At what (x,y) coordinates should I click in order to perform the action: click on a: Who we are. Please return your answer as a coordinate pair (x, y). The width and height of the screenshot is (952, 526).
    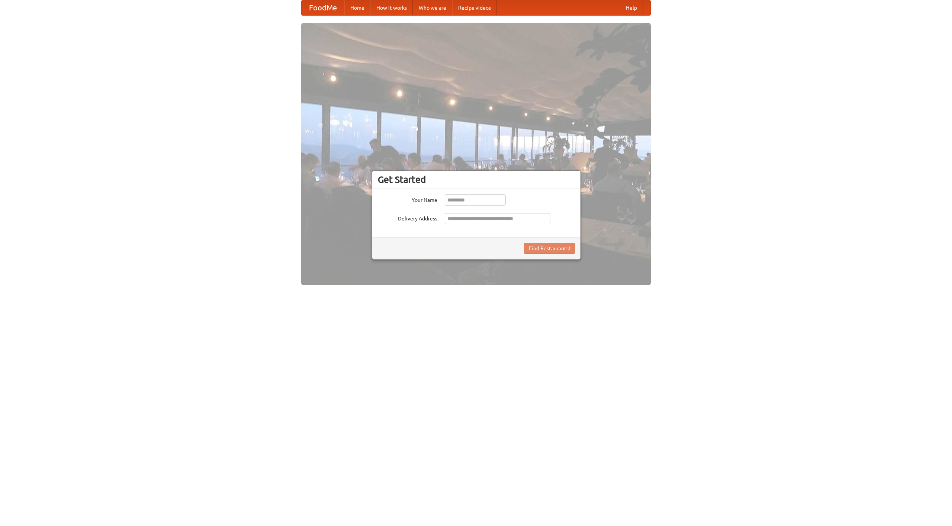
    Looking at the image, I should click on (433, 8).